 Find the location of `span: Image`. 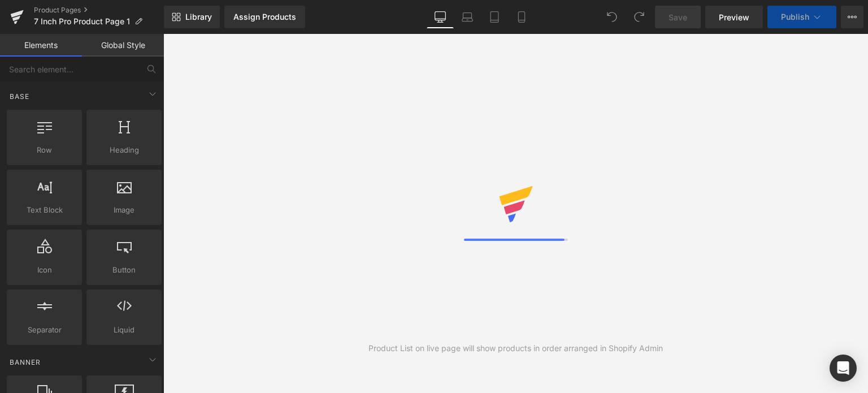

span: Image is located at coordinates (124, 210).